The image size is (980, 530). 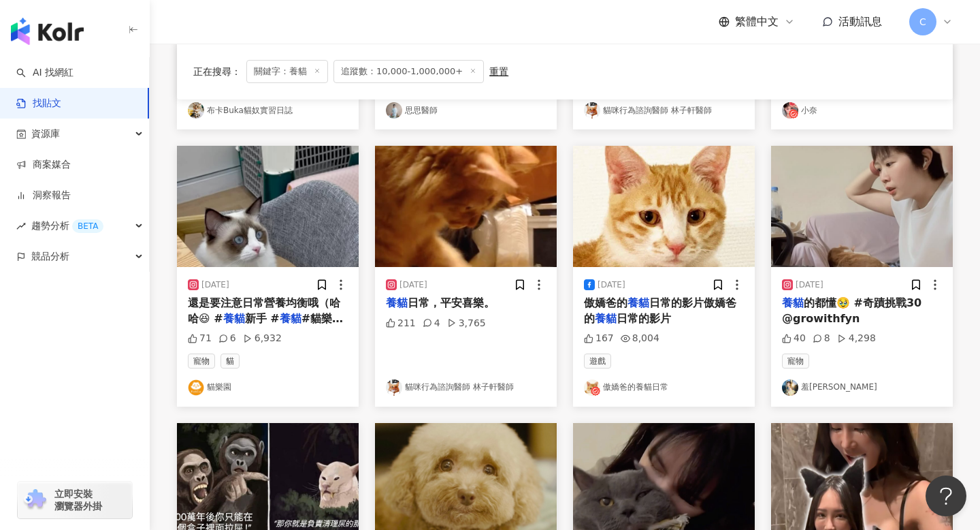 I want to click on span: 遊戲, so click(x=598, y=361).